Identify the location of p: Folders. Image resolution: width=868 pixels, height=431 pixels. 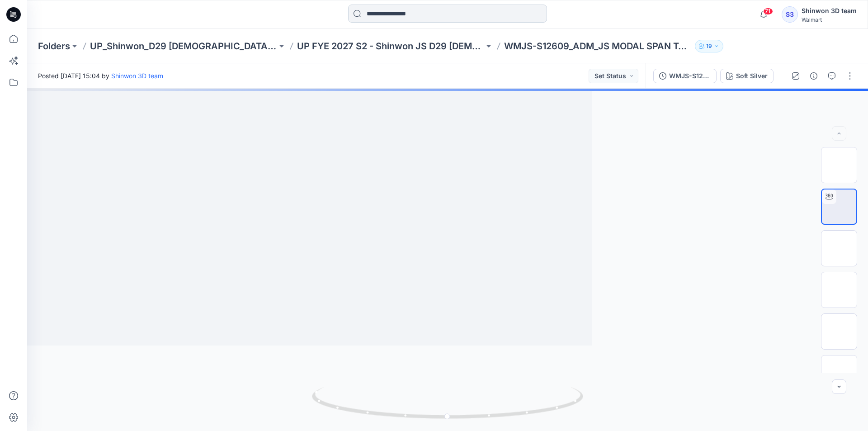
(54, 46).